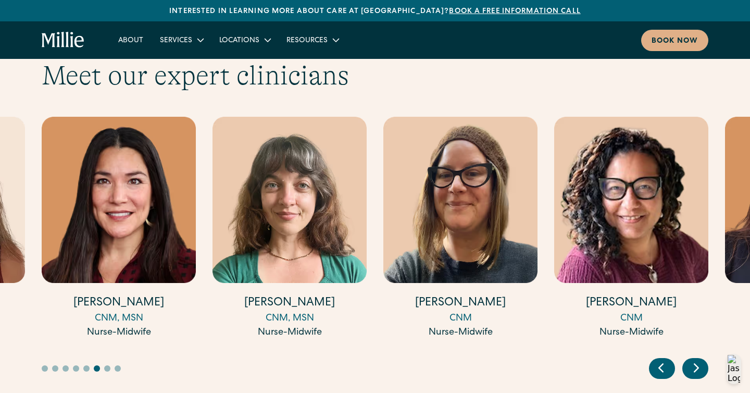 The width and height of the screenshot is (750, 393). I want to click on h2: Meet our expert clinicians, so click(375, 76).